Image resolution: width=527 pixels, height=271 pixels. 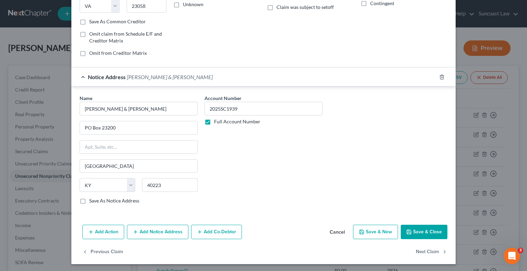 I want to click on label: Unknown, so click(x=193, y=4).